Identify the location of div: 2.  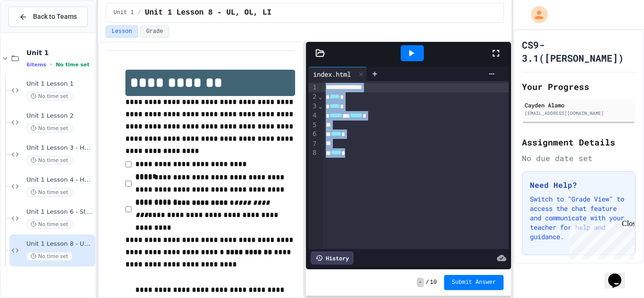
(313, 97).